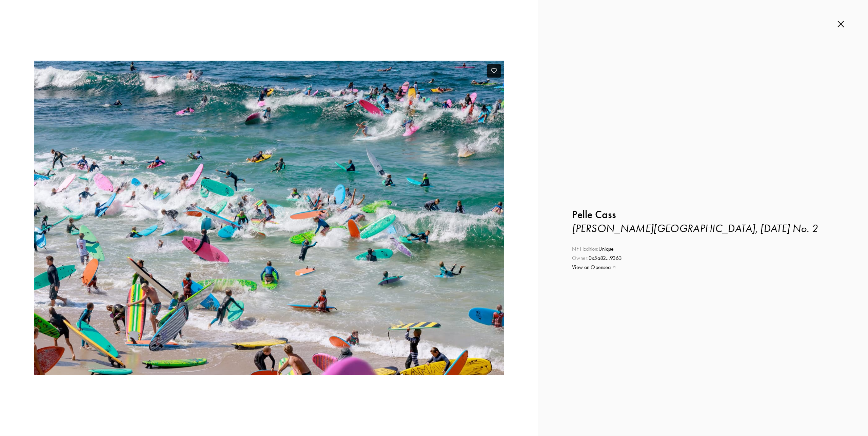 The height and width of the screenshot is (436, 868). Describe the element at coordinates (703, 249) in the screenshot. I see `div: Unique` at that location.